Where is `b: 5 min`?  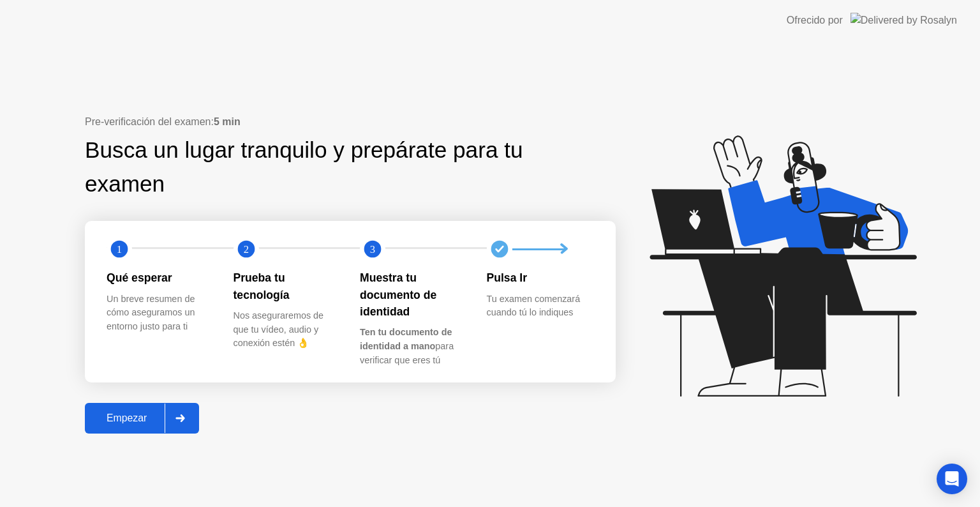 b: 5 min is located at coordinates (227, 121).